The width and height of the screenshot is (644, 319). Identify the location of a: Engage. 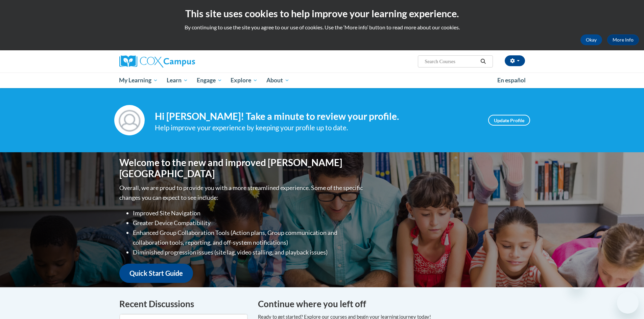
(209, 80).